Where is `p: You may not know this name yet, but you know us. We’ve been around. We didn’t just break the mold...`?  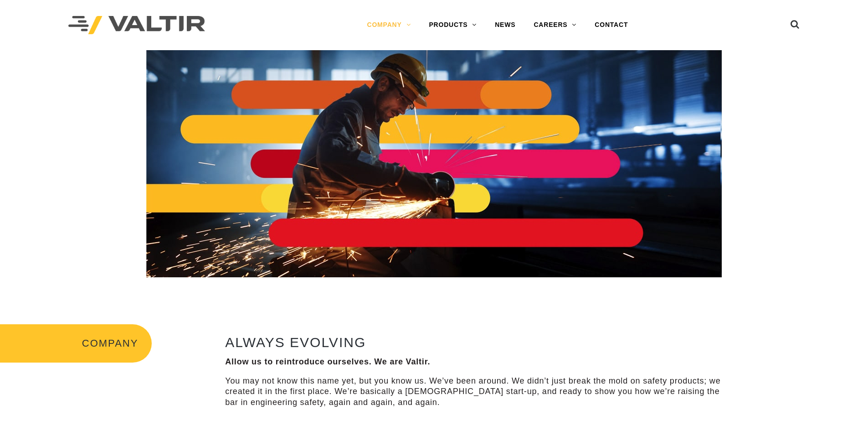 p: You may not know this name yet, but you know us. We’ve been around. We didn’t just break the mold... is located at coordinates (477, 392).